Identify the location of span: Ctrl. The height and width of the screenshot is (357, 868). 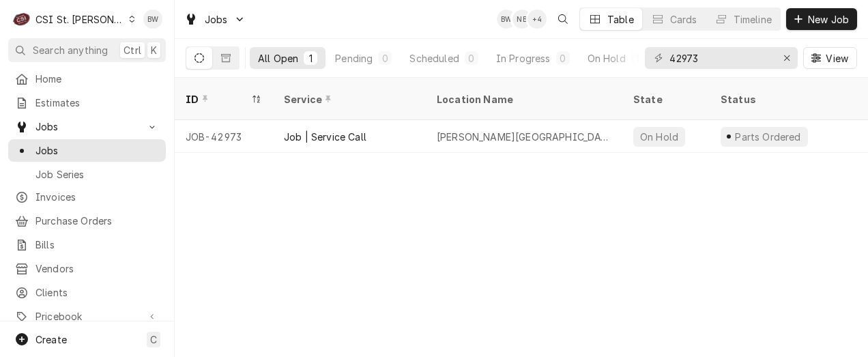
(133, 50).